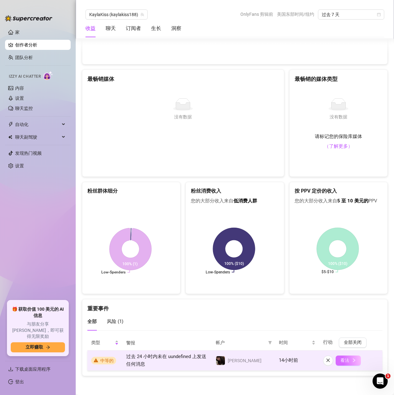  Describe the element at coordinates (284, 343) in the screenshot. I see `font: 时间` at that location.